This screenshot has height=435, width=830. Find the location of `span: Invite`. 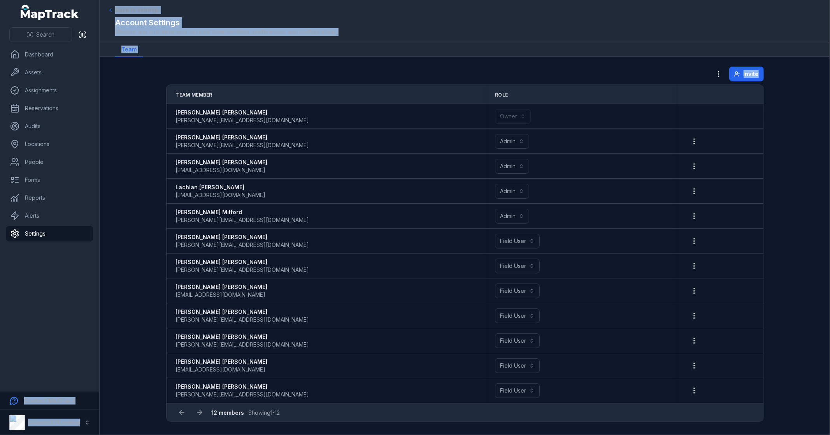

span: Invite is located at coordinates (751, 74).